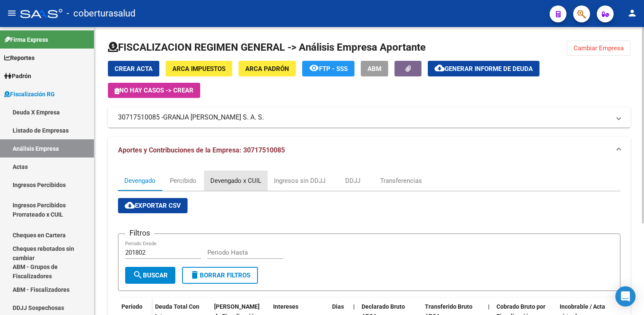  What do you see at coordinates (333, 69) in the screenshot?
I see `span: FTP - SSS` at bounding box center [333, 69].